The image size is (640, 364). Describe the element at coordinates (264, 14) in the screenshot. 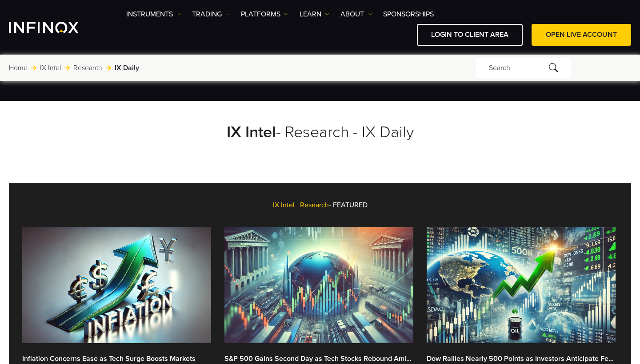

I see `a: PLATFORMS` at that location.